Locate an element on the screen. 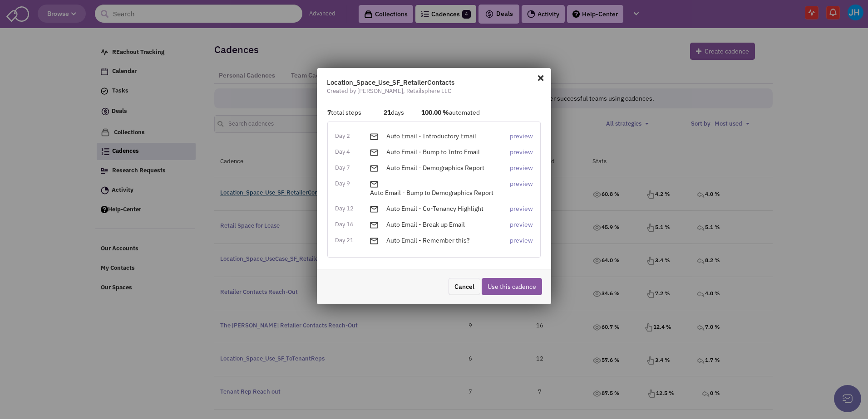 This screenshot has height=419, width=868. label: Day 9 is located at coordinates (342, 184).